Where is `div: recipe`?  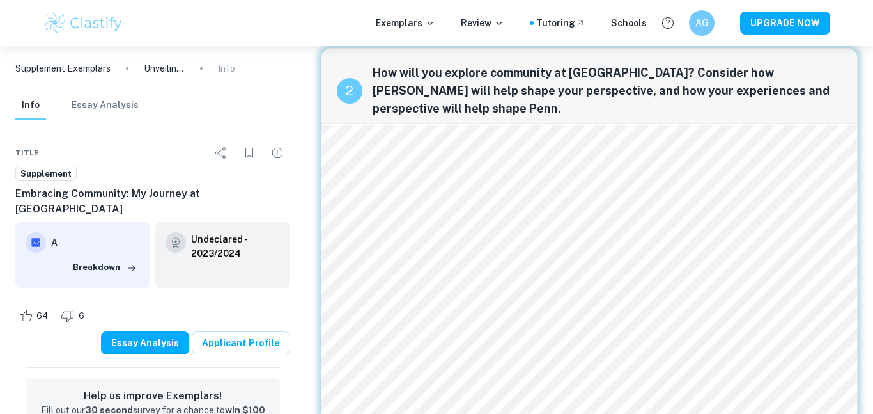
div: recipe is located at coordinates (350, 91).